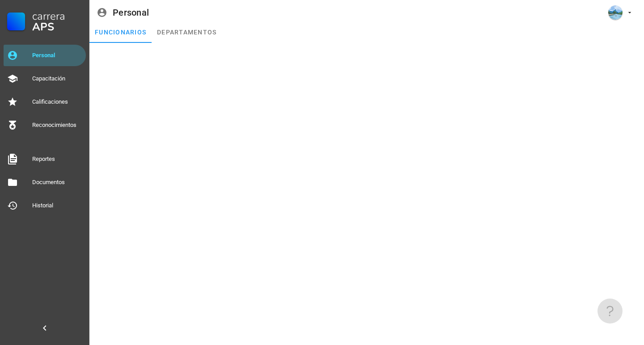 The height and width of the screenshot is (345, 644). I want to click on a: Reportes, so click(45, 159).